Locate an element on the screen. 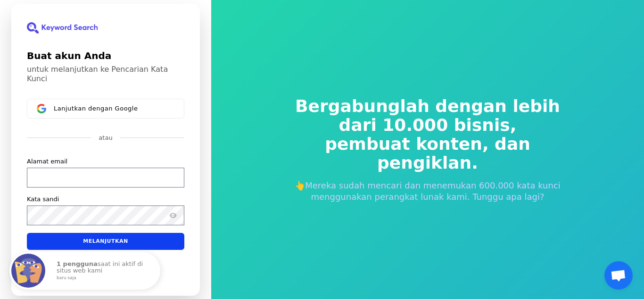 The width and height of the screenshot is (644, 299). font: saat ini aktif di situs web kami is located at coordinates (99, 267).